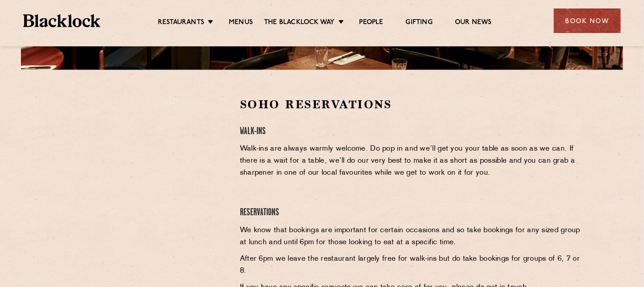 The height and width of the screenshot is (287, 644). Describe the element at coordinates (411, 213) in the screenshot. I see `h4: Reservations` at that location.